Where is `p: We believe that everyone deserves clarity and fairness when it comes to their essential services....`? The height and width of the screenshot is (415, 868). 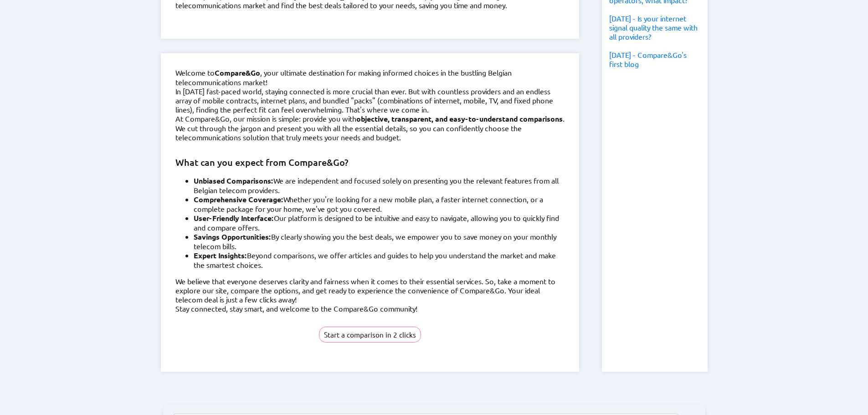 p: We believe that everyone deserves clarity and fairness when it comes to their essential services.... is located at coordinates (370, 291).